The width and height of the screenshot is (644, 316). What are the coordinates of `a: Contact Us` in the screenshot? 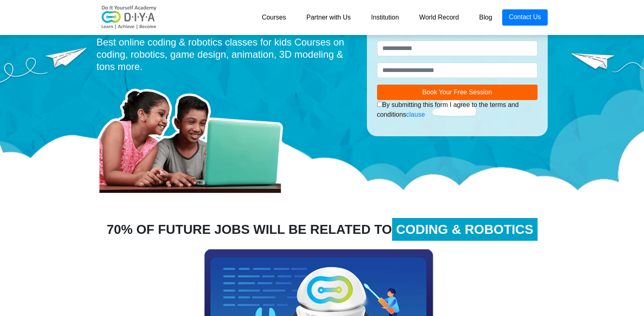 It's located at (524, 17).